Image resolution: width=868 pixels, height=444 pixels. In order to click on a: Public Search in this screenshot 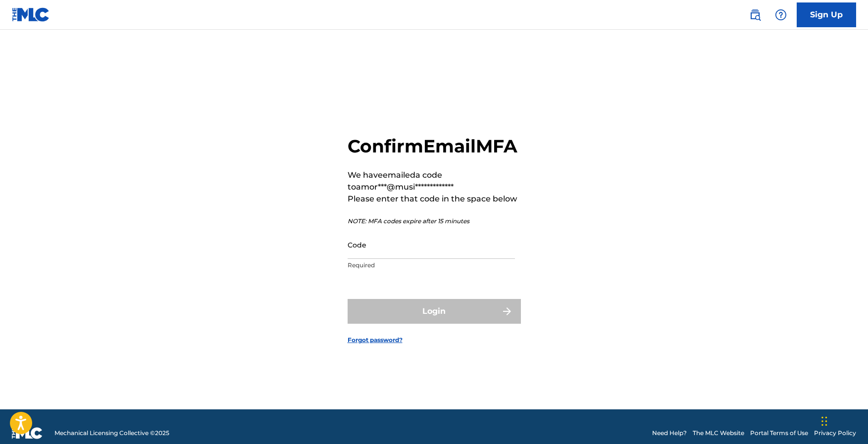, I will do `click(755, 14)`.